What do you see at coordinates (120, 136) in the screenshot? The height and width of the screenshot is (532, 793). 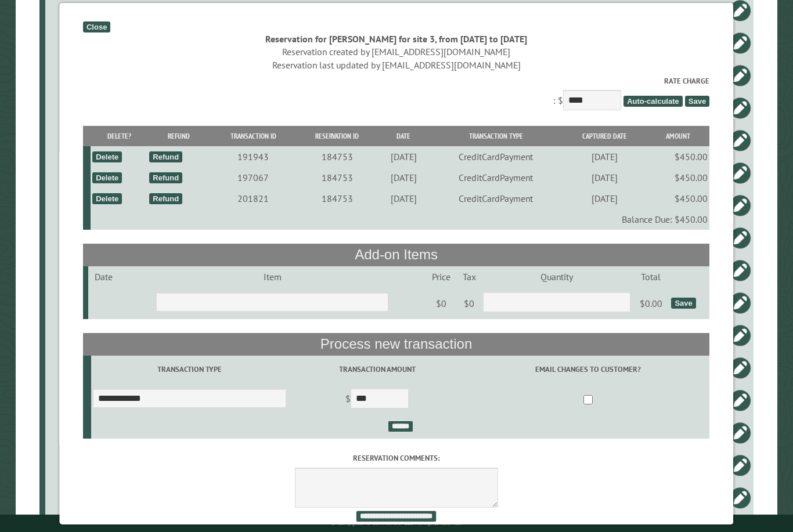 I see `th: Delete?` at bounding box center [120, 136].